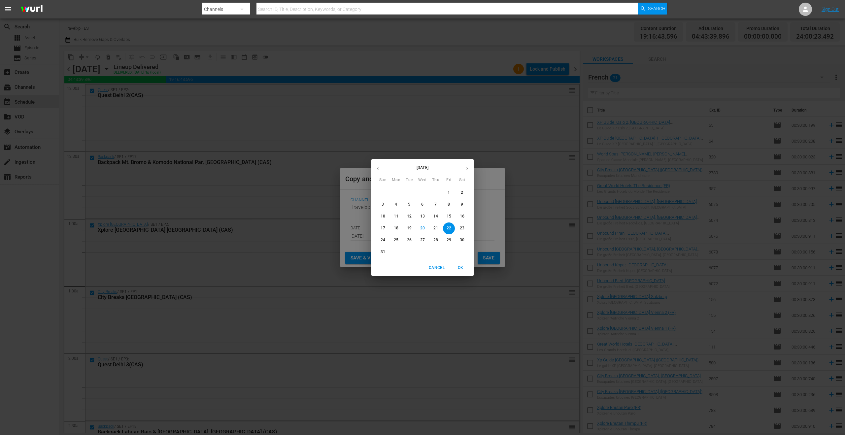 The width and height of the screenshot is (845, 435). What do you see at coordinates (436, 216) in the screenshot?
I see `p: 14` at bounding box center [436, 216].